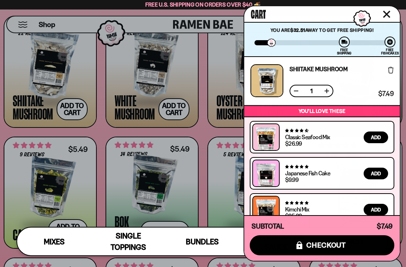 The image size is (406, 267). I want to click on a: Classic Seafood Mix, so click(307, 137).